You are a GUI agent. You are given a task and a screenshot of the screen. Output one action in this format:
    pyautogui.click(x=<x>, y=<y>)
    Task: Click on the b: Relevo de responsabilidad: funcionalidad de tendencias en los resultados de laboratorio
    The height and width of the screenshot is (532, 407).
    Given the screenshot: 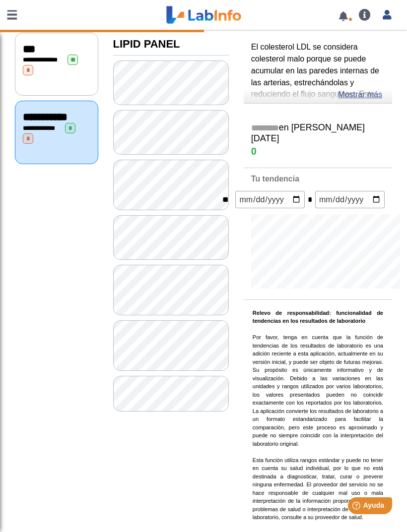 What is the action you would take?
    pyautogui.click(x=318, y=317)
    